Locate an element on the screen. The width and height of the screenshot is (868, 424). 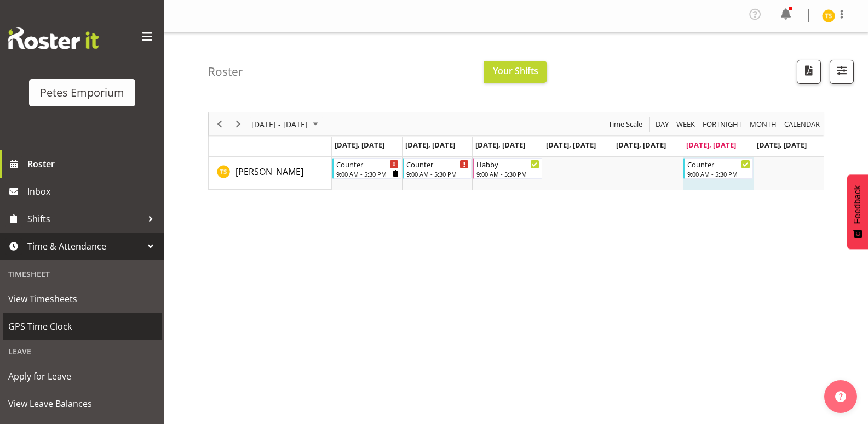
span: GPS Time Clock is located at coordinates (82, 326).